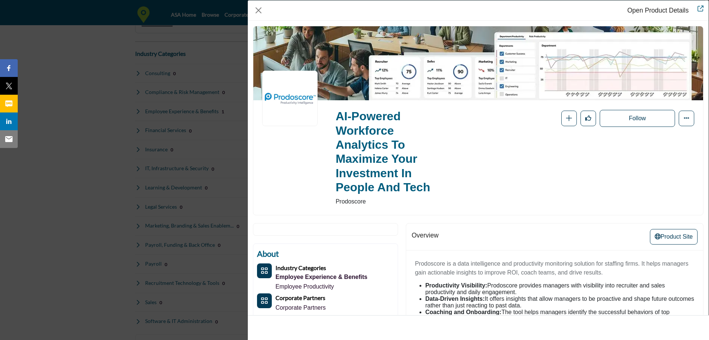  What do you see at coordinates (321, 277) in the screenshot?
I see `a: Employee Experience & Benefits` at bounding box center [321, 277].